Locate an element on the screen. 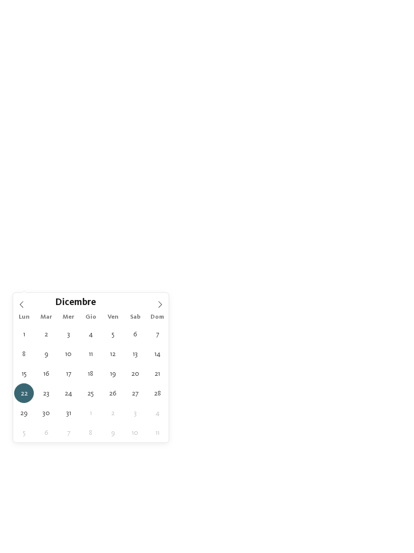  span: Regione is located at coordinates (157, 273).